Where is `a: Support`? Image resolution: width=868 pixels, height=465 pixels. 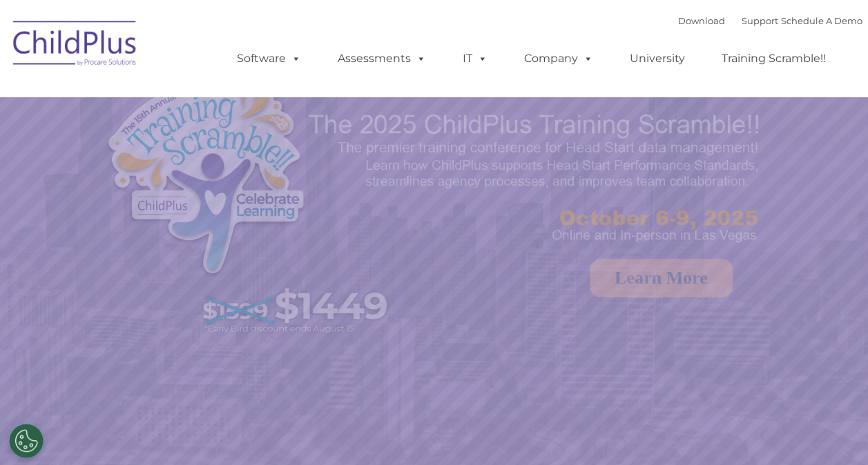 a: Support is located at coordinates (760, 21).